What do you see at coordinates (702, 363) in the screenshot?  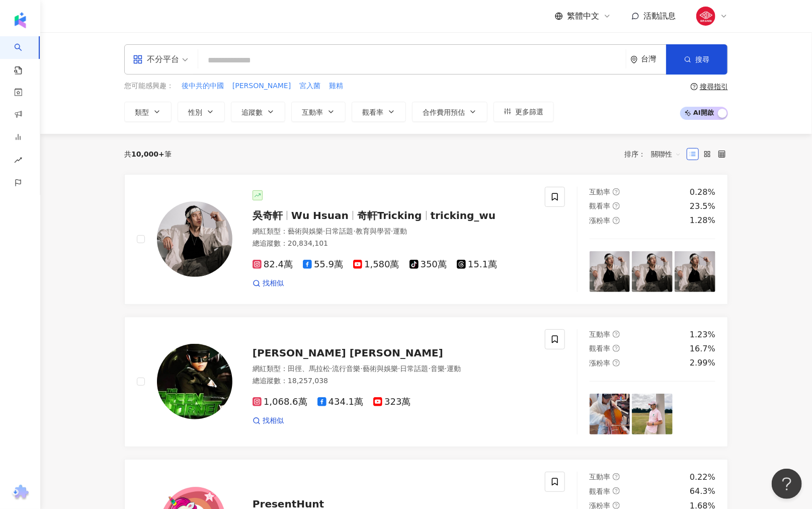 I see `div: 2.99%` at bounding box center [702, 363].